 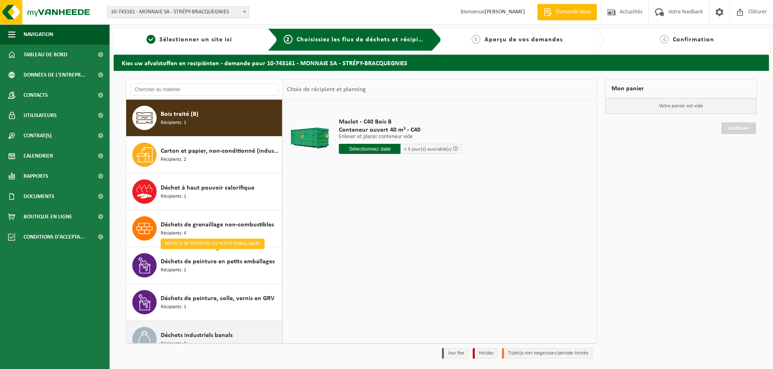 I want to click on a: 1Sélectionner un site ici, so click(x=189, y=40).